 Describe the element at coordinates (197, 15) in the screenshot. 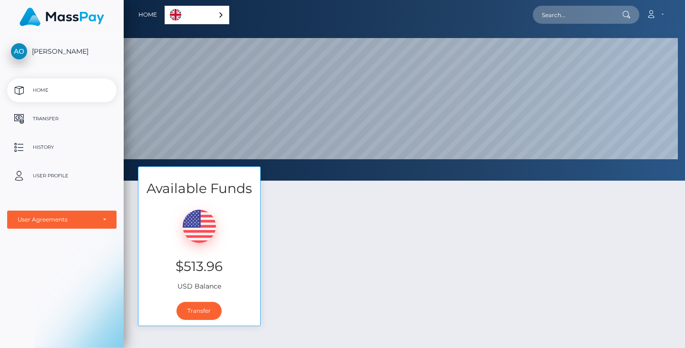

I see `div: Language` at that location.